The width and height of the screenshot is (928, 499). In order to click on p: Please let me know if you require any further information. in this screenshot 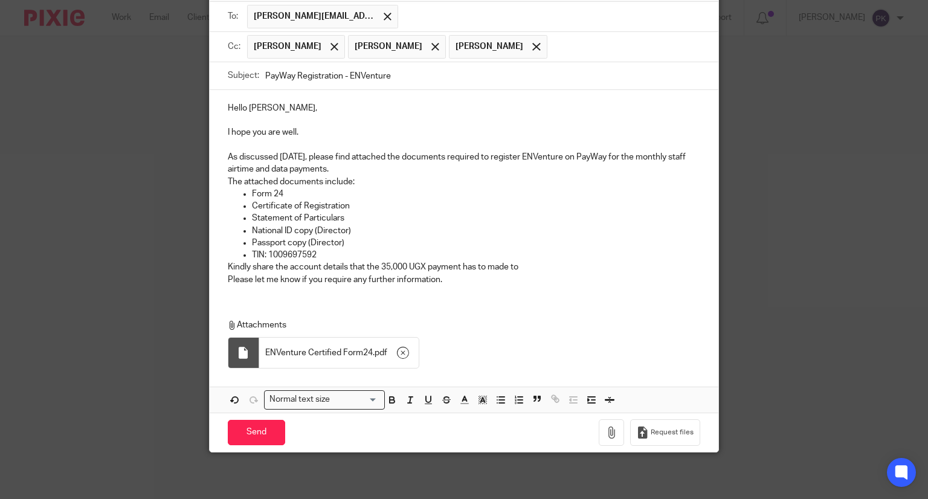, I will do `click(464, 280)`.